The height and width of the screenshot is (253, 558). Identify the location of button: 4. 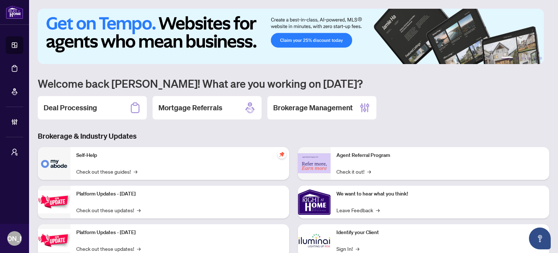
(529, 58).